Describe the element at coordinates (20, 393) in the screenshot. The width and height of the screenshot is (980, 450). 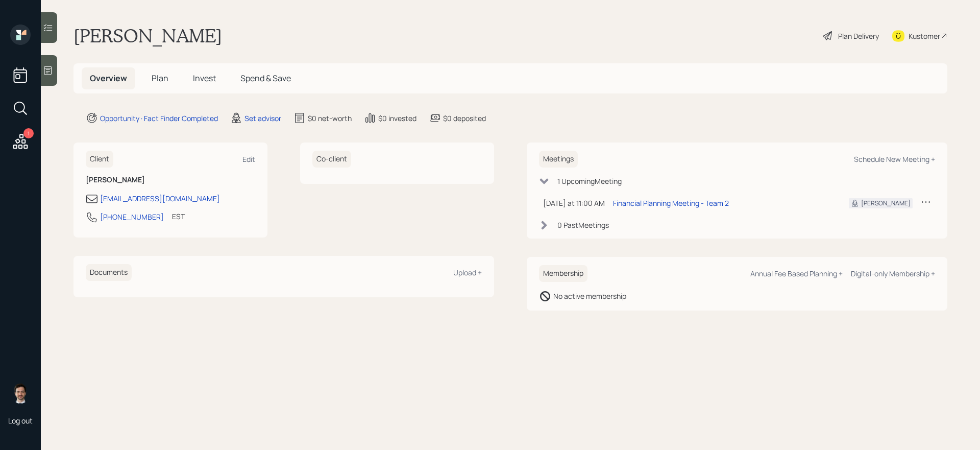
I see `img: jonah-coleman-headshot.png` at that location.